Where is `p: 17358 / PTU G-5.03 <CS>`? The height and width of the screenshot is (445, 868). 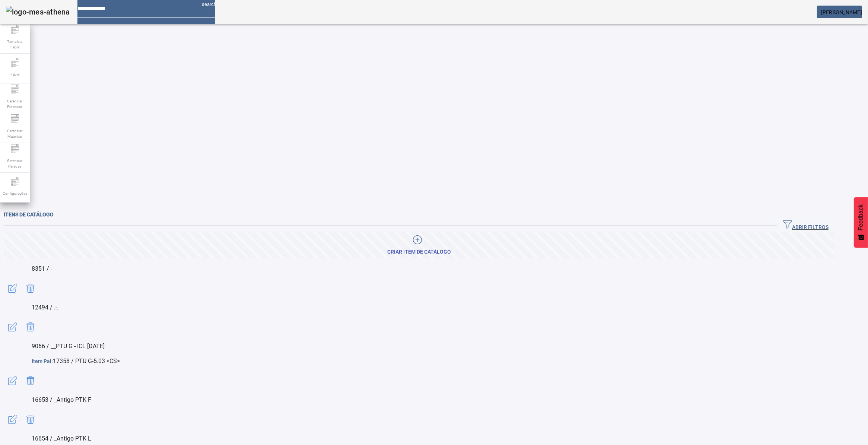 p: 17358 / PTU G-5.03 <CS> is located at coordinates (433, 362).